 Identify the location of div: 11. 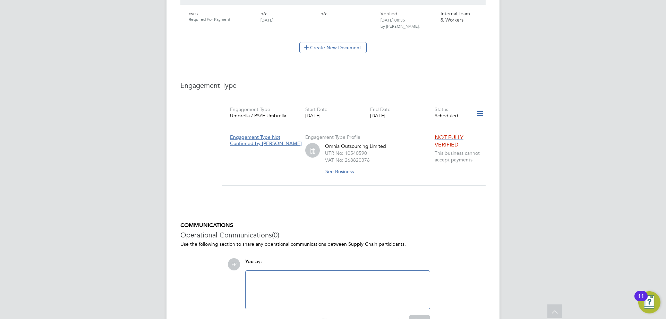
(641, 300).